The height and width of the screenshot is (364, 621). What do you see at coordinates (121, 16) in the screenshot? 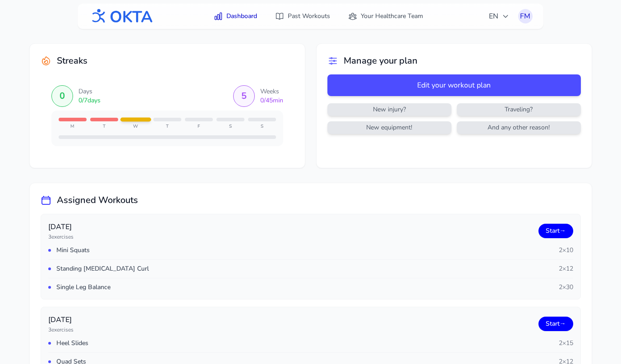
I see `a: OKTA logo` at bounding box center [121, 16].